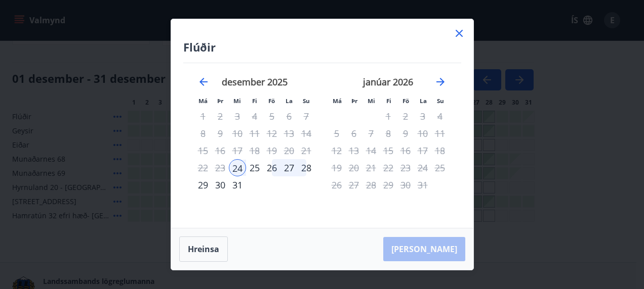 The width and height of the screenshot is (644, 289). What do you see at coordinates (289, 116) in the screenshot?
I see `td: Not available. laugardagur, 6. desember 2025` at bounding box center [289, 116].